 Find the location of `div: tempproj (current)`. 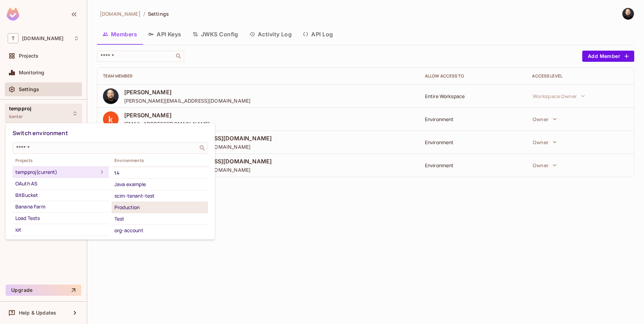

div: tempproj (current) is located at coordinates (56, 172).